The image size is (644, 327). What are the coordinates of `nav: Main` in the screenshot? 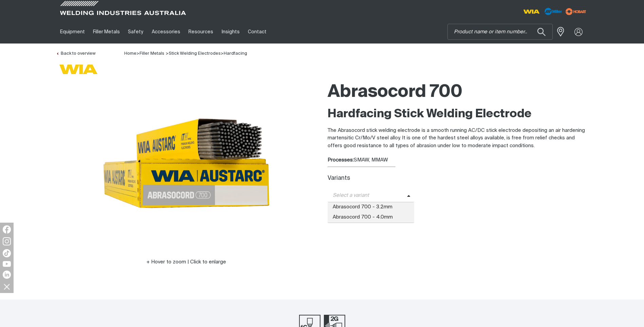 It's located at (256, 32).